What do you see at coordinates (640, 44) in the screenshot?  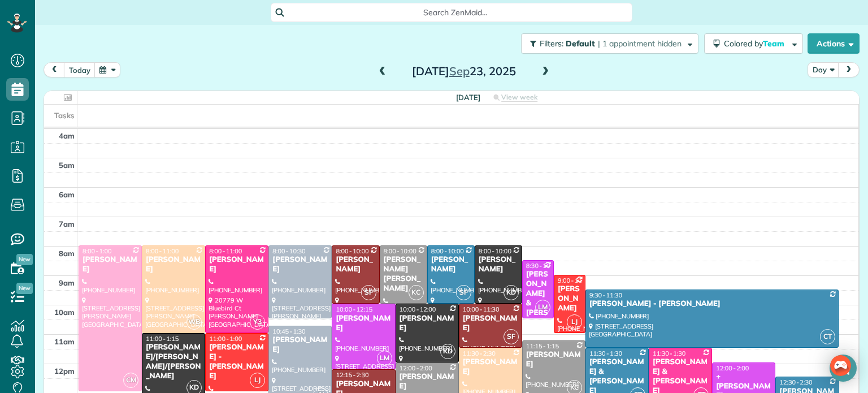 I see `span: | 1 appointment hidden` at bounding box center [640, 44].